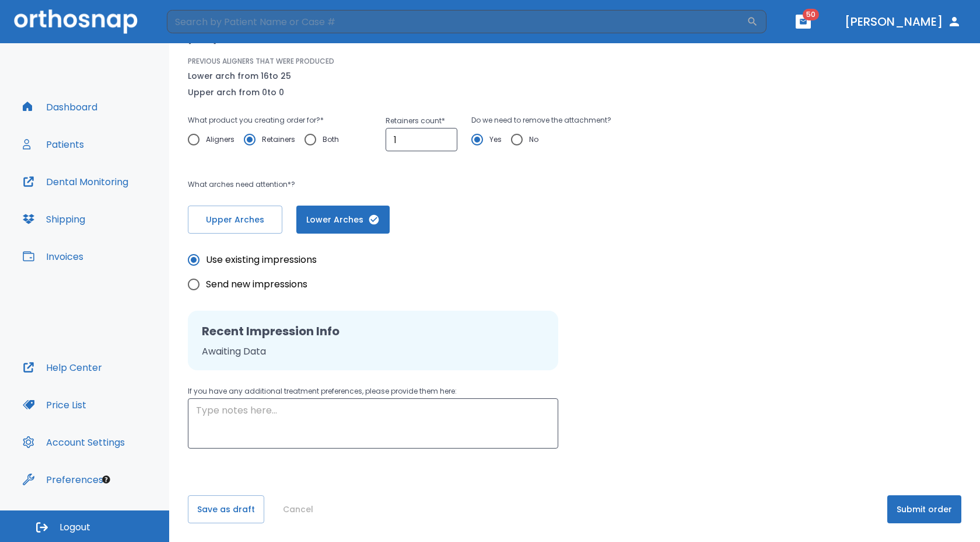  Describe the element at coordinates (63, 367) in the screenshot. I see `a: Help Center` at that location.